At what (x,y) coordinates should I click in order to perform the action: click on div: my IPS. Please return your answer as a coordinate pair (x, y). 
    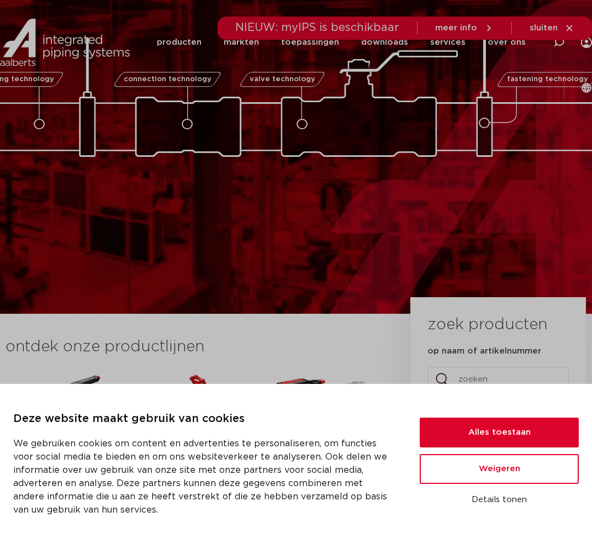
    Looking at the image, I should click on (586, 42).